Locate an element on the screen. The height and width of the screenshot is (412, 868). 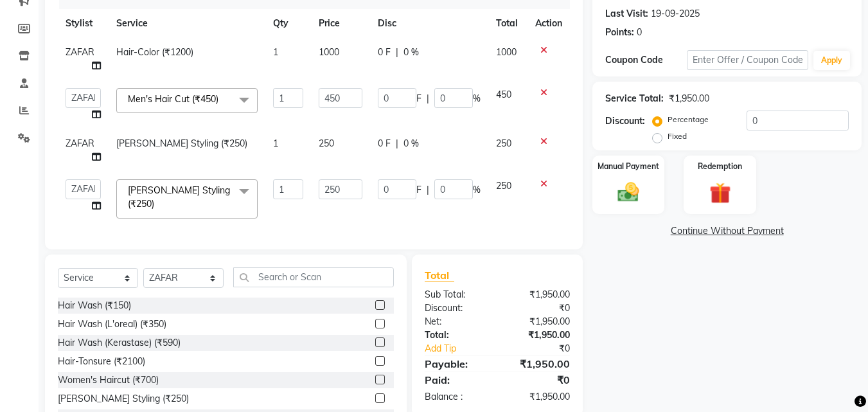
div: Hair Wash (L'oreal) (₹350) is located at coordinates (112, 324).